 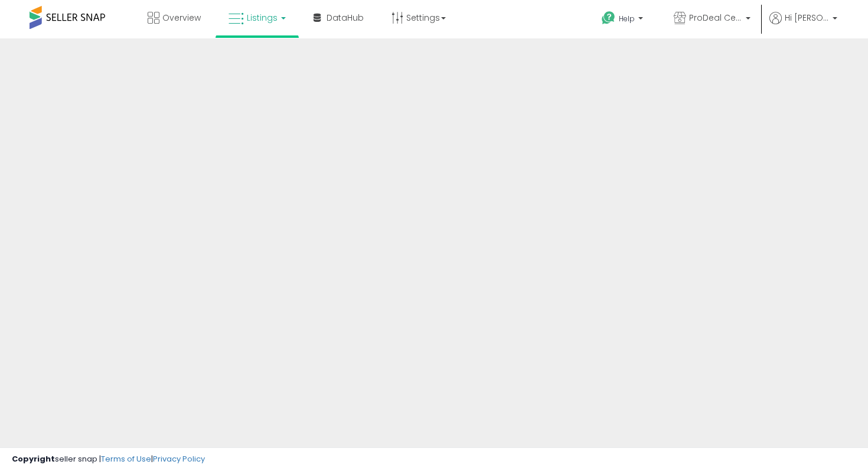 What do you see at coordinates (179, 459) in the screenshot?
I see `a: Privacy Policy` at bounding box center [179, 459].